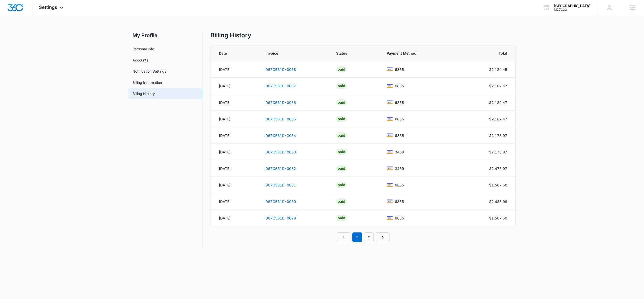 The width and height of the screenshot is (644, 299). What do you see at coordinates (232, 53) in the screenshot?
I see `span: Date` at bounding box center [232, 53].